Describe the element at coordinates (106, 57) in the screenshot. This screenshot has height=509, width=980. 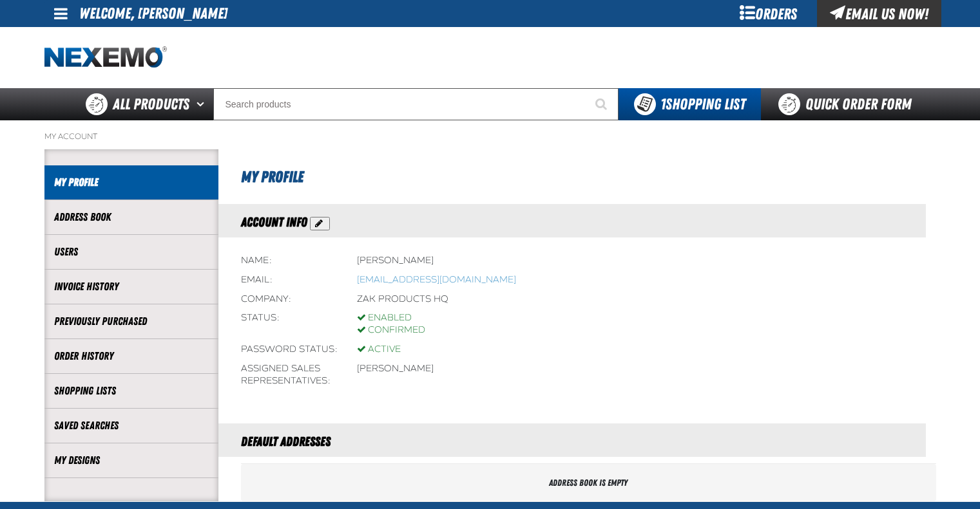
I see `a: Home` at that location.